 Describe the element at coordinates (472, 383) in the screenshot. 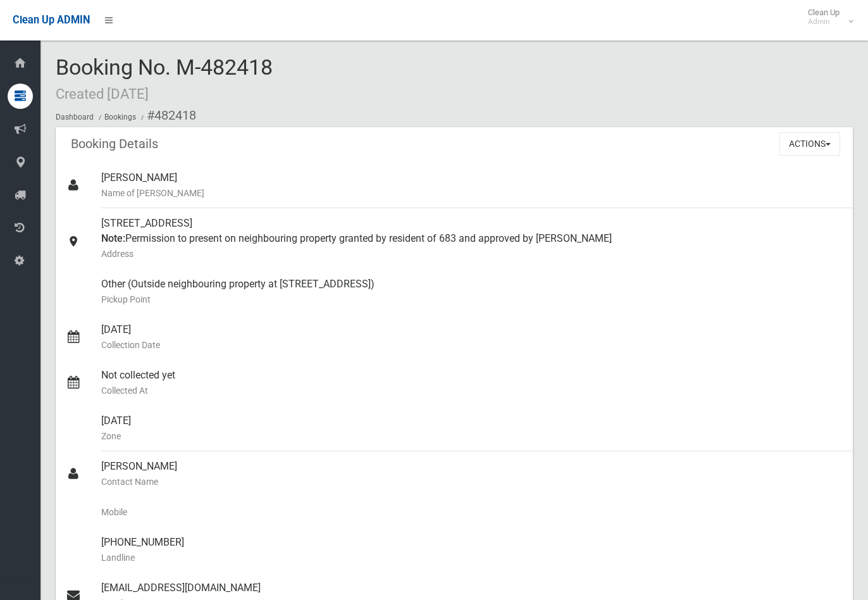

I see `div: Not collected yet` at that location.